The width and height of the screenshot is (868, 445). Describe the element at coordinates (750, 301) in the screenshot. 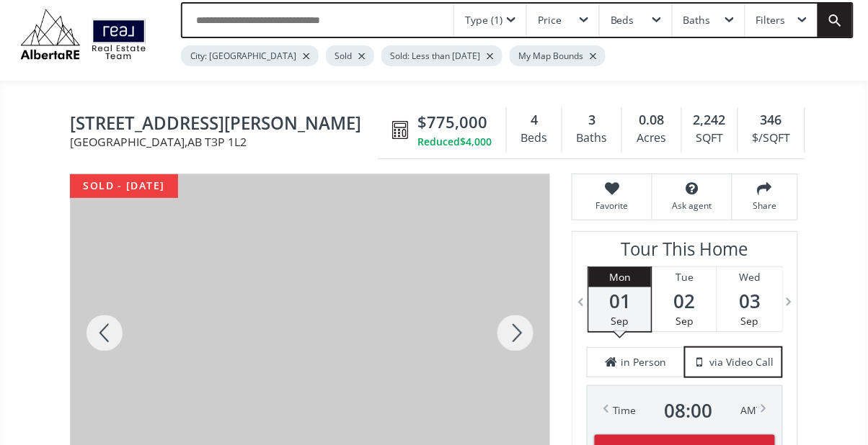

I see `span: 03` at that location.